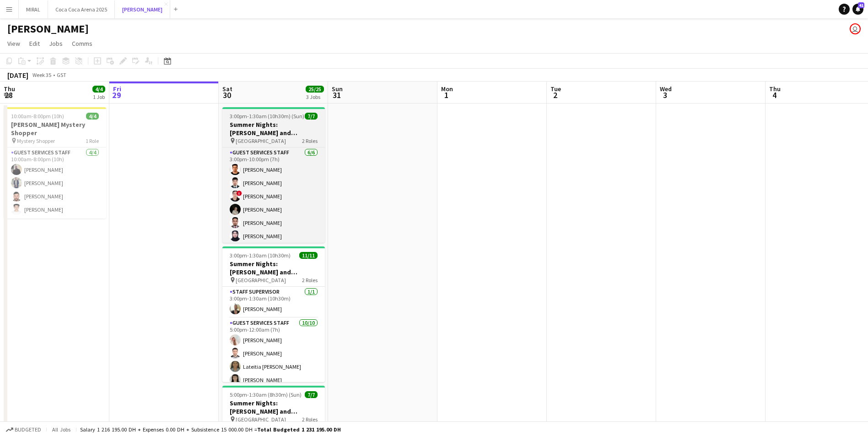 This screenshot has height=437, width=868. Describe the element at coordinates (210, 429) in the screenshot. I see `div: Salary 1 216 195.00 DH + Expenses 0.00 DH + Subsistence 15 000.00 DH =` at that location.